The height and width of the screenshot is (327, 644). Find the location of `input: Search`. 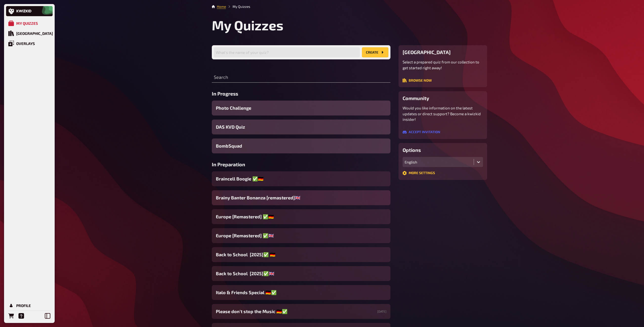

input: Search is located at coordinates (301, 78).